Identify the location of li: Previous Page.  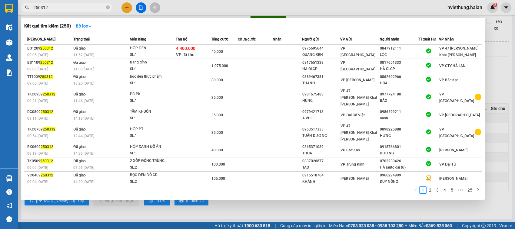
(415, 190).